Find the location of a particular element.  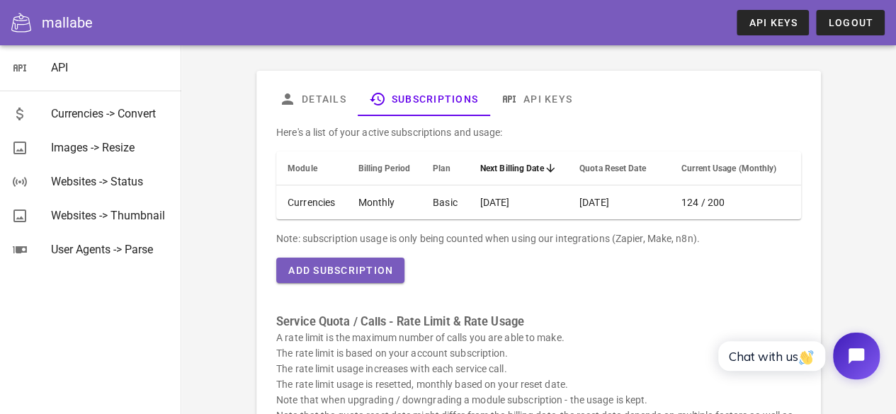

div: Images -> Resize is located at coordinates (110, 147).